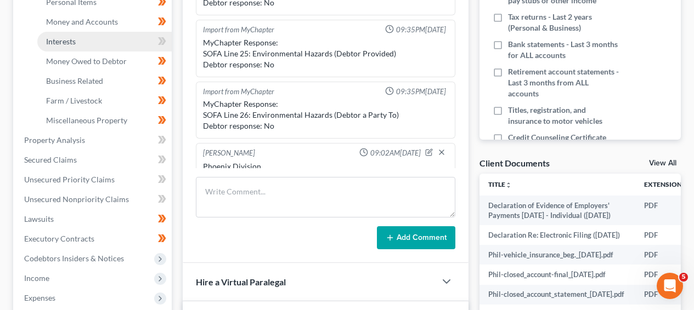 Image resolution: width=694 pixels, height=310 pixels. Describe the element at coordinates (564, 22) in the screenshot. I see `span: Tax returns - Last 2 years (Personal & Business)` at that location.